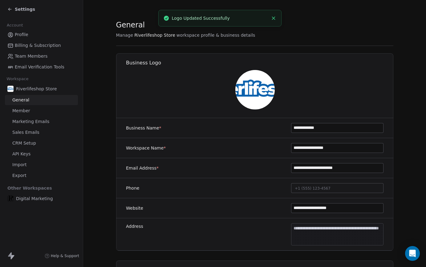 This screenshot has height=267, width=426. I want to click on img: PAUL-AKANDE-LOGO.png, so click(10, 198).